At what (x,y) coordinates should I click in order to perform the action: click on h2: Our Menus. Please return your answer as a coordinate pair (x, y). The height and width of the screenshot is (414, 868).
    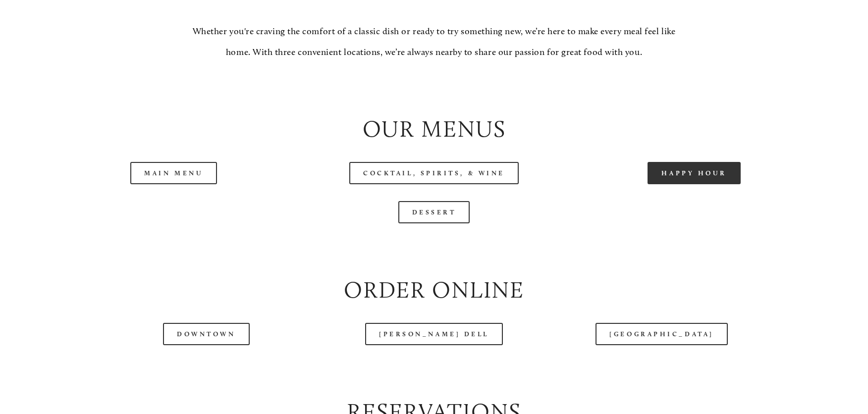
    Looking at the image, I should click on (434, 129).